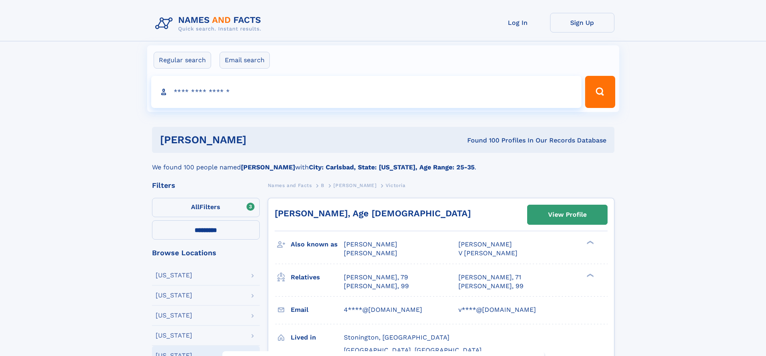 This screenshot has height=356, width=766. Describe the element at coordinates (210, 24) in the screenshot. I see `img: Logo Names and Facts` at that location.